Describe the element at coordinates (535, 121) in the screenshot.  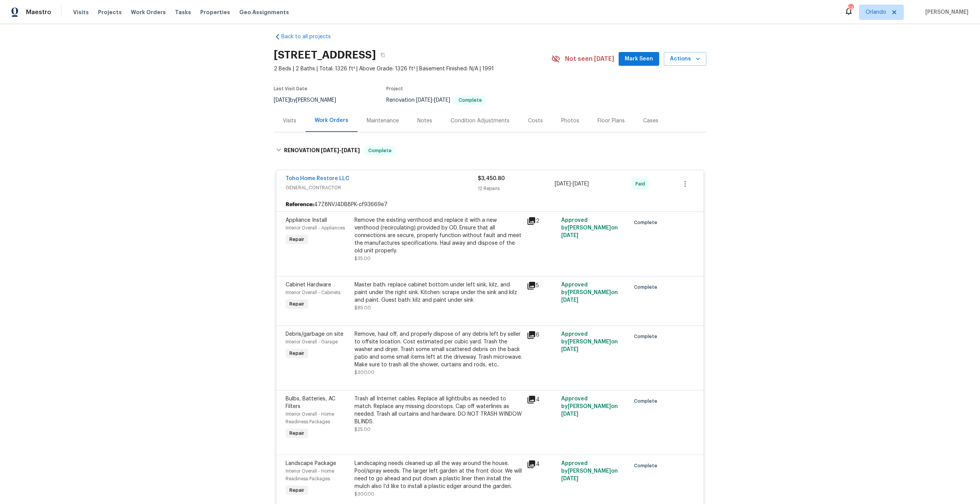
I see `div: Costs` at that location.